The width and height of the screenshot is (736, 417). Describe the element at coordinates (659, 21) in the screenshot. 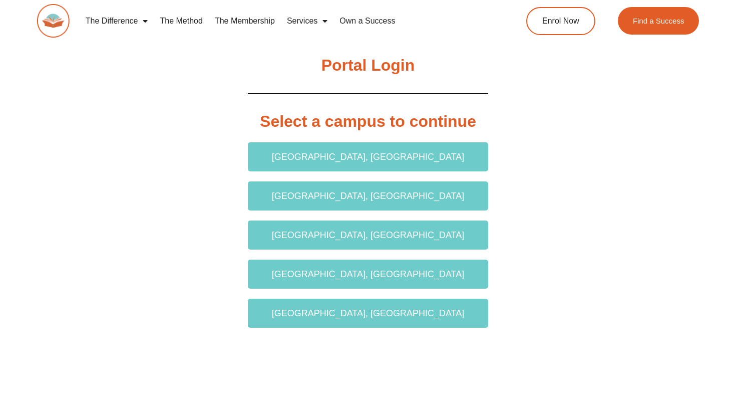

I see `span: Find a Success` at that location.